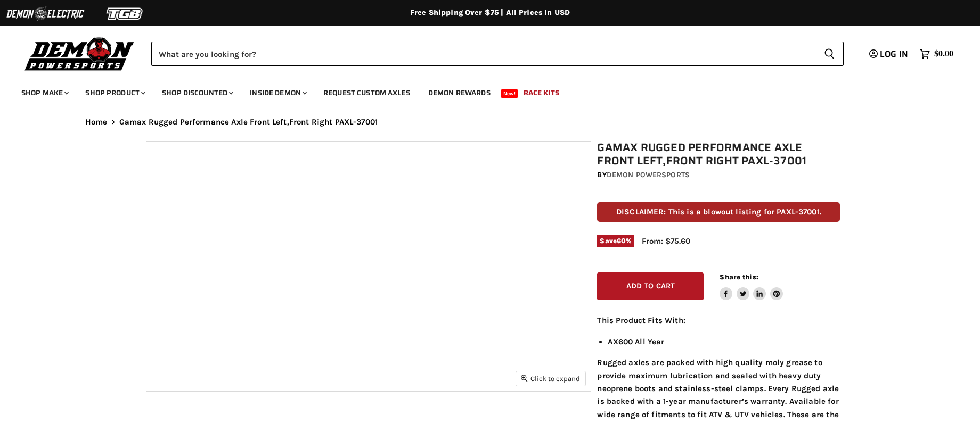  I want to click on span: $0.00, so click(944, 53).